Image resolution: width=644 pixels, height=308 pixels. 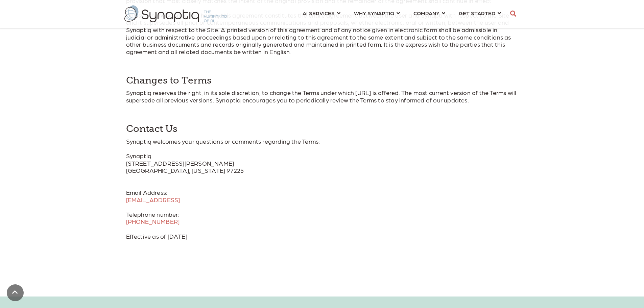 What do you see at coordinates (322, 13) in the screenshot?
I see `a: AI SERVICES` at bounding box center [322, 13].